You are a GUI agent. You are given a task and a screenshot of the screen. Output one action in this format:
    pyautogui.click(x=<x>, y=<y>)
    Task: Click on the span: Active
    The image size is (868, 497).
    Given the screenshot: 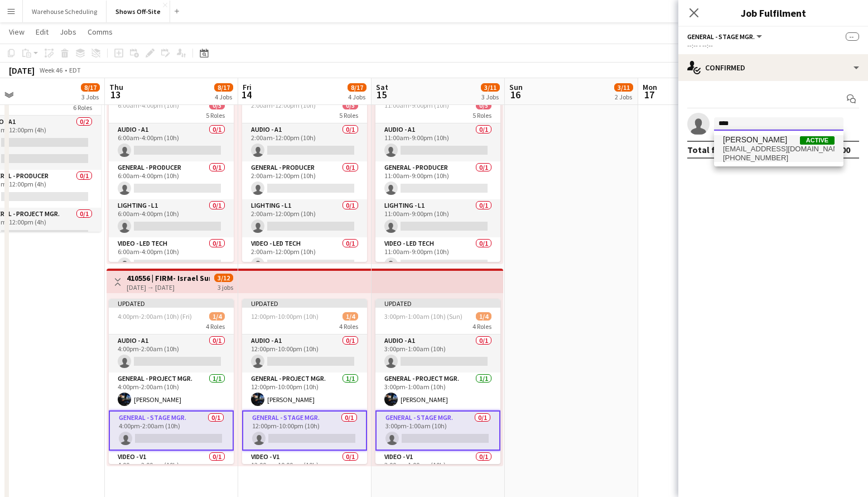 What is the action you would take?
    pyautogui.click(x=818, y=140)
    